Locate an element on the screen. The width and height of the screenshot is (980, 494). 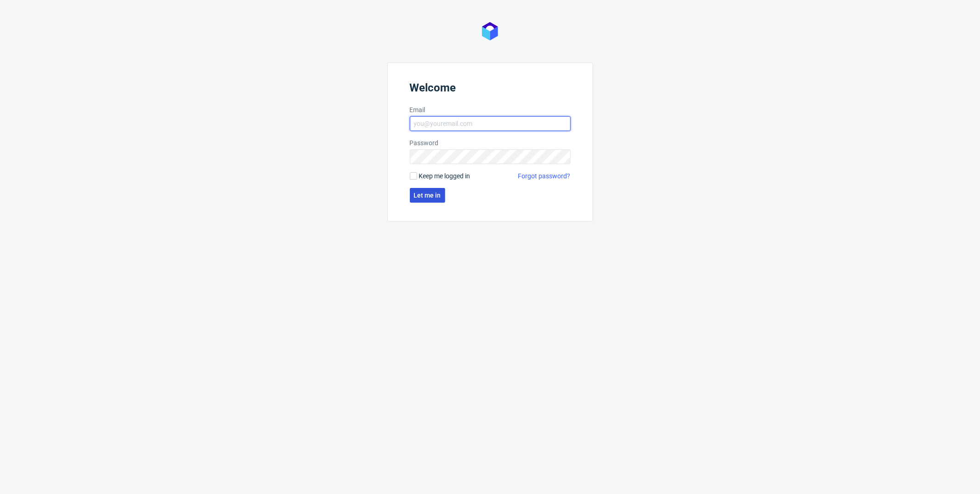
label: Email is located at coordinates (490, 110).